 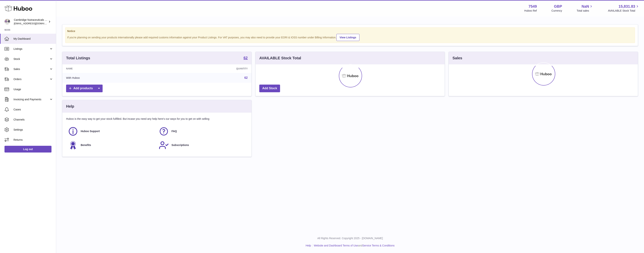 What do you see at coordinates (531, 10) in the screenshot?
I see `div: Huboo Ref` at bounding box center [531, 10].